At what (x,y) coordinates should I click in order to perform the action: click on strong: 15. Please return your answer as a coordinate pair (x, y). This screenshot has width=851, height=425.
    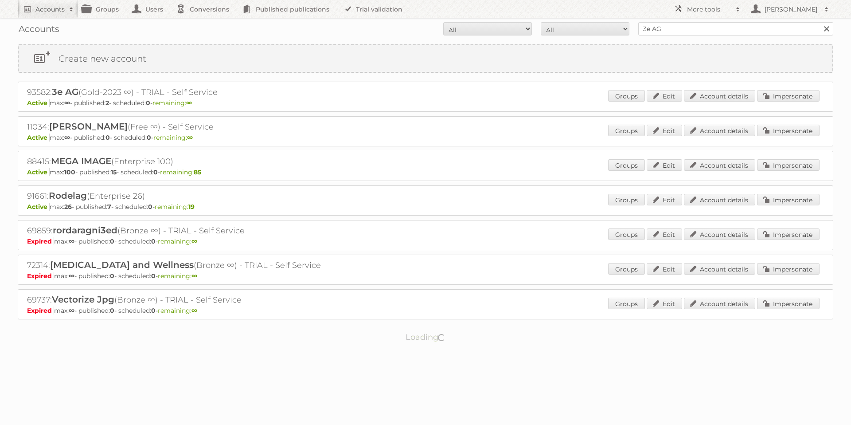
    Looking at the image, I should click on (113, 172).